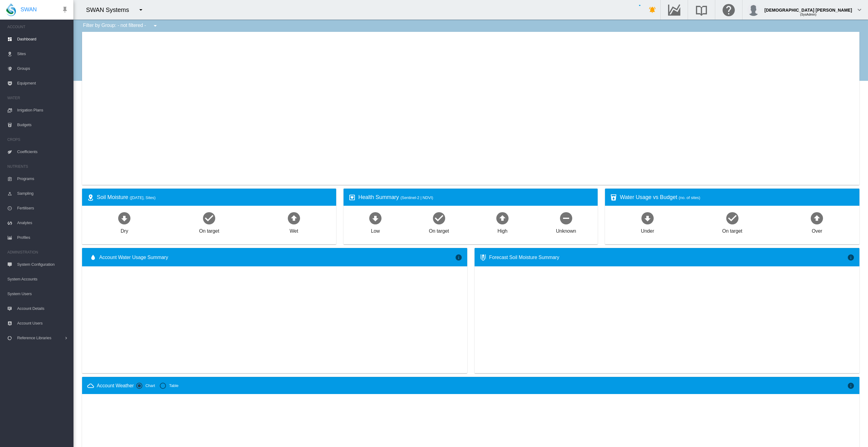 This screenshot has height=447, width=868. Describe the element at coordinates (43, 223) in the screenshot. I see `span: Analytes` at that location.